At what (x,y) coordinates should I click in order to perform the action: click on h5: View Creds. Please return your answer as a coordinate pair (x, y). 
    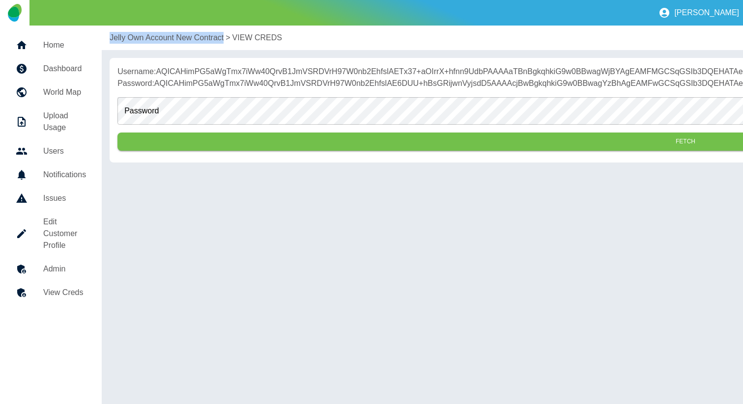
    Looking at the image, I should click on (64, 293).